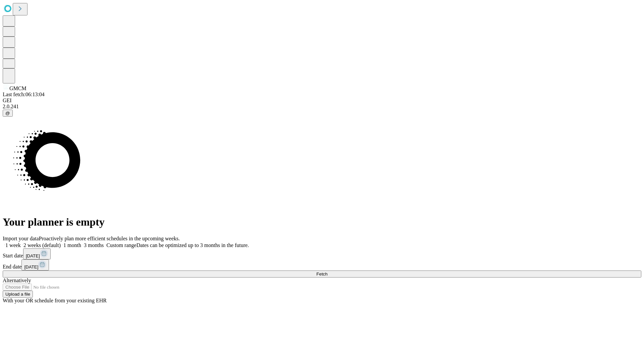  Describe the element at coordinates (322, 221) in the screenshot. I see `h1: Your planner is empty` at that location.